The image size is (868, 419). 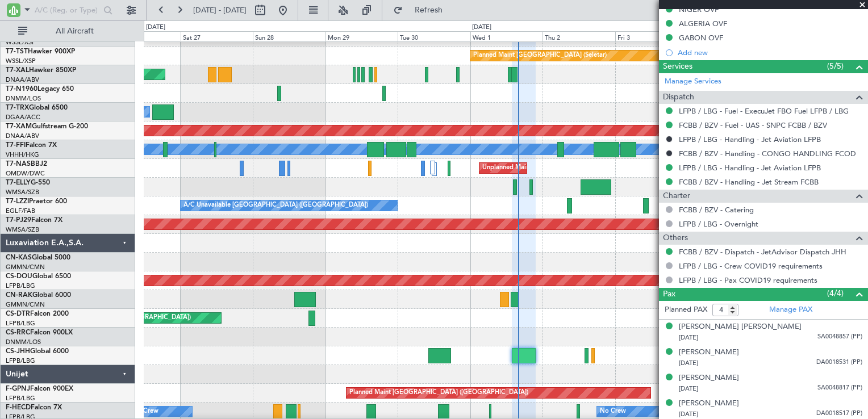 What do you see at coordinates (840, 362) in the screenshot?
I see `span: DA0018531 (PP)` at bounding box center [840, 362].